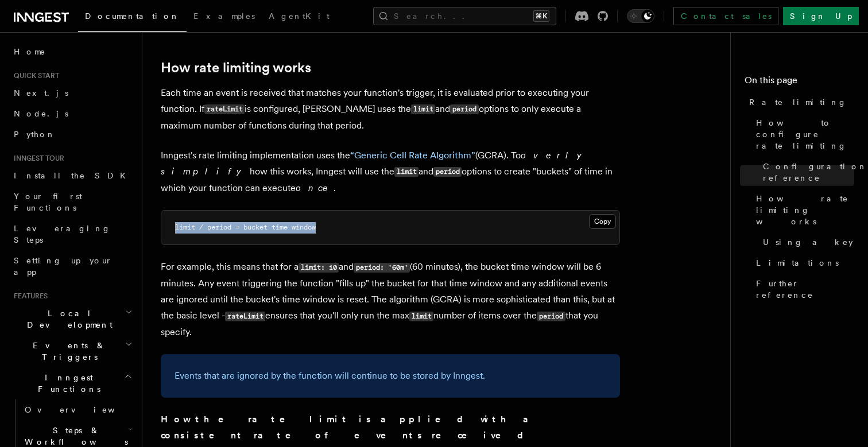 The image size is (868, 447). Describe the element at coordinates (803, 289) in the screenshot. I see `a: Further reference` at that location.